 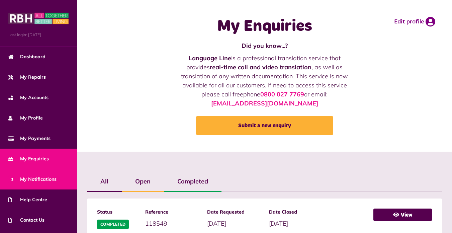 What do you see at coordinates (260, 67) in the screenshot?
I see `strong: real-time call and video translation` at bounding box center [260, 67].